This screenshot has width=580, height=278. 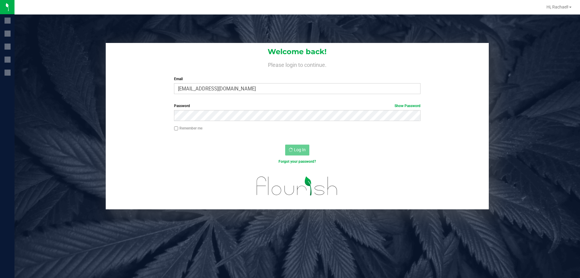 I want to click on span: Hi, Rachael!, so click(x=557, y=7).